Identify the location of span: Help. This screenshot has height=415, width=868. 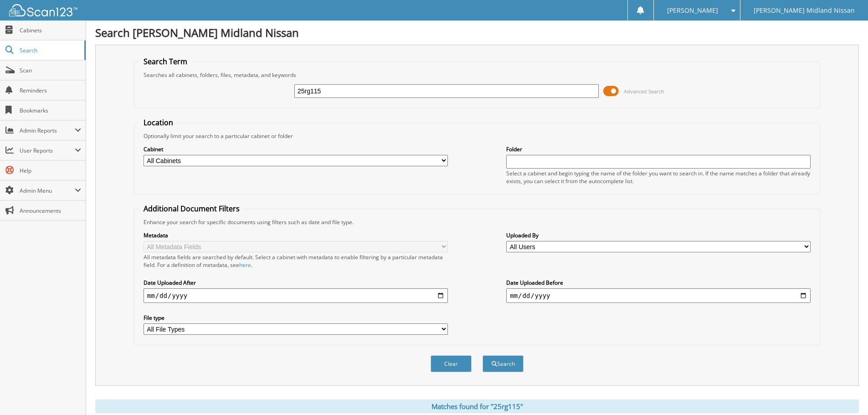
(50, 171).